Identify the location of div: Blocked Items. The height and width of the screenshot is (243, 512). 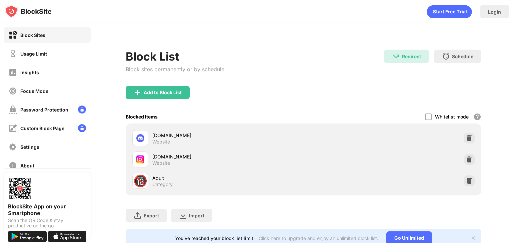
(142, 117).